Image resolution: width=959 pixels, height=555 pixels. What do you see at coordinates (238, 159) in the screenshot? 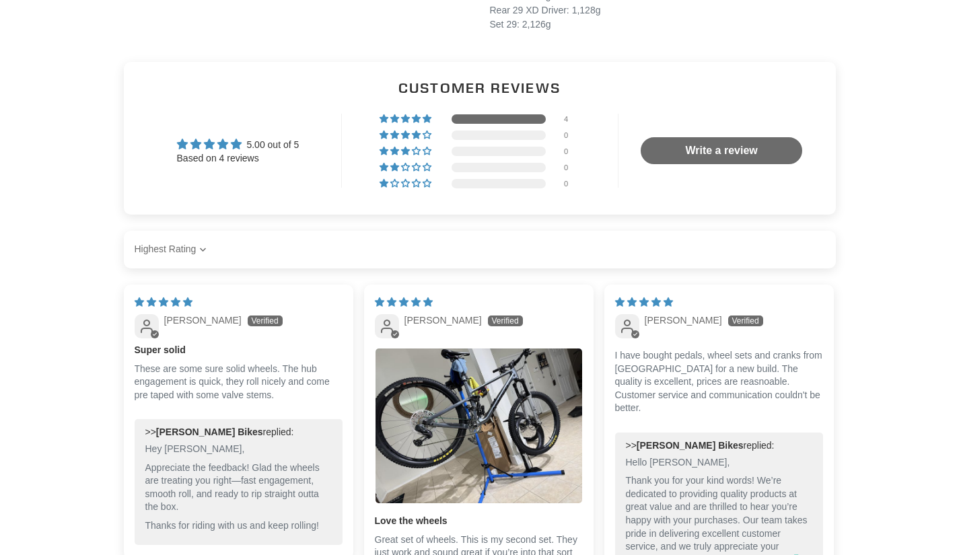
I see `div: Based on 4 reviews` at bounding box center [238, 159].